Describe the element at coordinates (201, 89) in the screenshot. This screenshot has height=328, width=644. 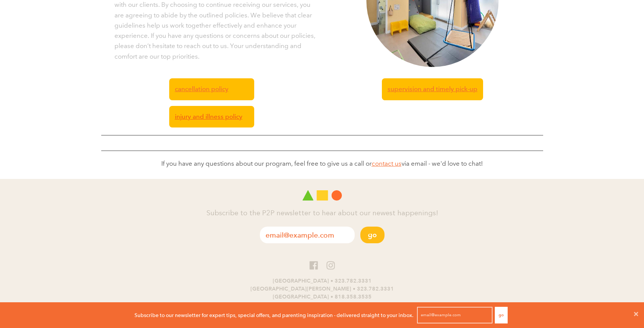
I see `span: Cancellation Policy` at that location.